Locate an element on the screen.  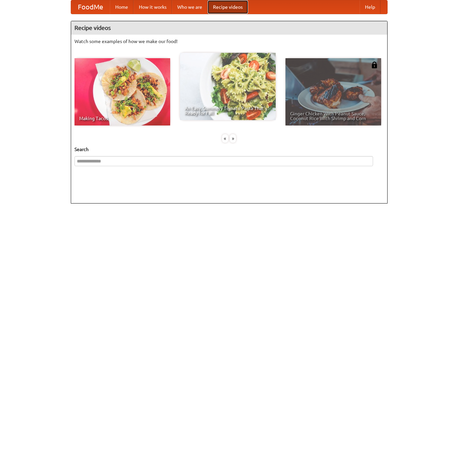
h4: Recipe videos is located at coordinates (229, 28).